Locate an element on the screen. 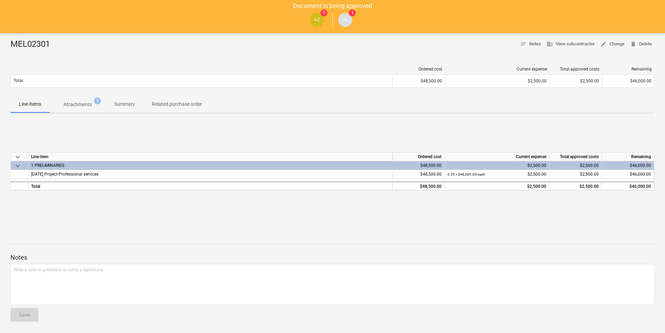 Image resolution: width=665 pixels, height=333 pixels. div: MEL02301 is located at coordinates (33, 44).